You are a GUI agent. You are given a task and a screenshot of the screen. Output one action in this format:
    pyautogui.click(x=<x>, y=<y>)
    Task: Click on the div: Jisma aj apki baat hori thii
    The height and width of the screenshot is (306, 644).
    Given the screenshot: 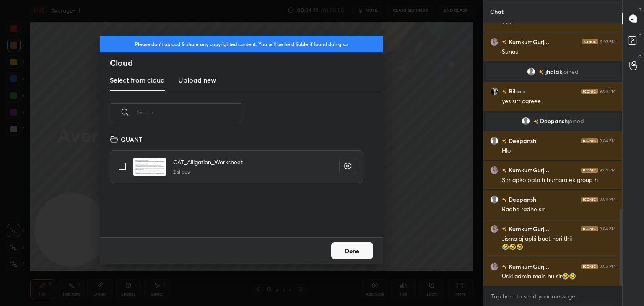 What is the action you would take?
    pyautogui.click(x=558, y=239)
    